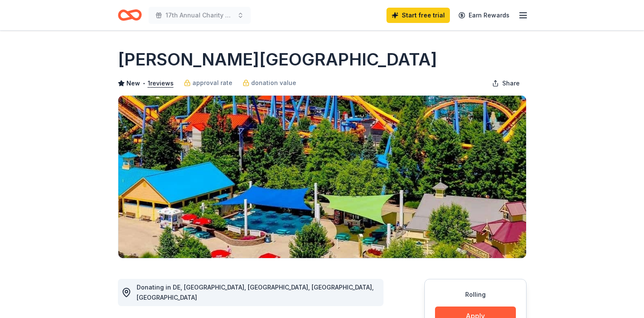 This screenshot has width=644, height=318. Describe the element at coordinates (160, 84) in the screenshot. I see `button: 1reviews` at that location.